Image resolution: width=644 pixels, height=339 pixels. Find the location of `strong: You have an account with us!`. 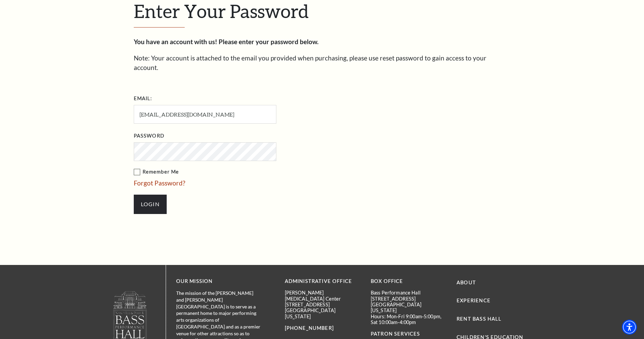

strong: You have an account with us! is located at coordinates (176, 42).